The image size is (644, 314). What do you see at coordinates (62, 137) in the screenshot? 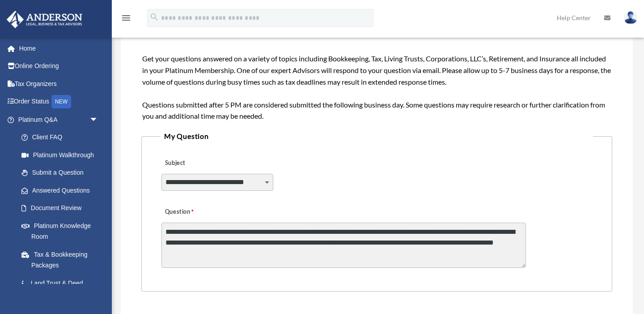
I see `a: Client FAQ` at bounding box center [62, 137].